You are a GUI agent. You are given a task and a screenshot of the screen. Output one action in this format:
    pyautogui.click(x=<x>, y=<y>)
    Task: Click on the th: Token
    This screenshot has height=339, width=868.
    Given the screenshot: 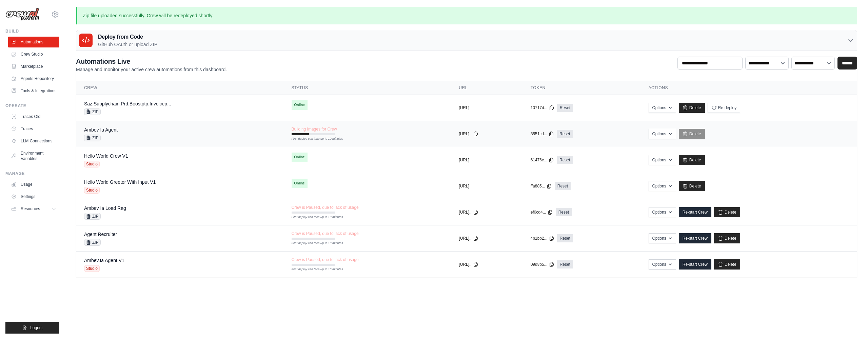 What is the action you would take?
    pyautogui.click(x=582, y=88)
    